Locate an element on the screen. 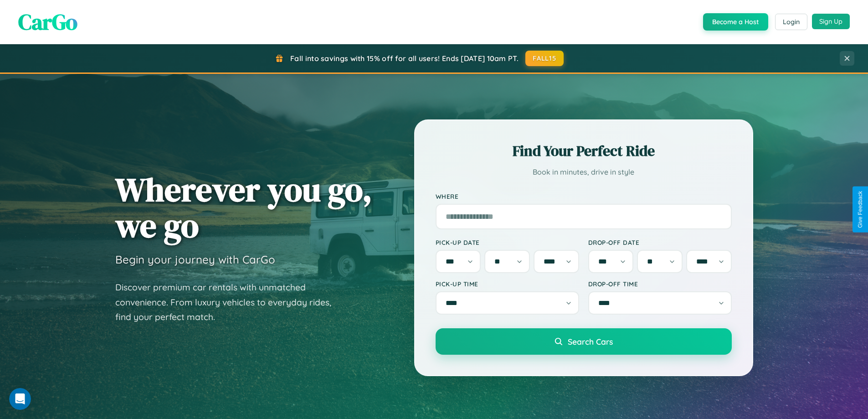 The height and width of the screenshot is (419, 868). span: Search Cars is located at coordinates (590, 342).